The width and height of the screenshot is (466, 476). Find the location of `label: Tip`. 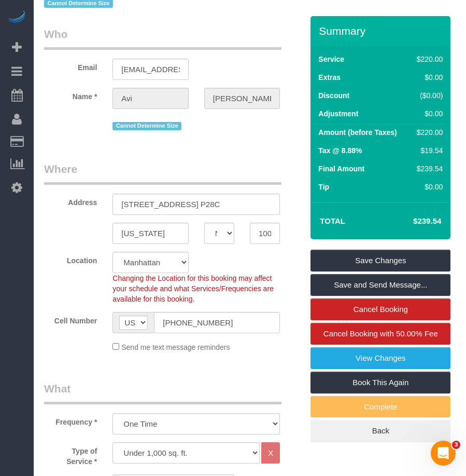

label: Tip is located at coordinates (323, 187).